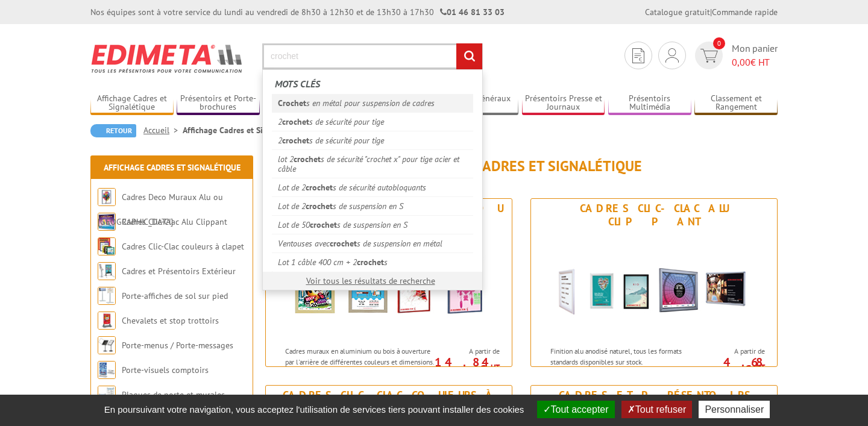  Describe the element at coordinates (754, 55) in the screenshot. I see `span: Mon panier` at that location.